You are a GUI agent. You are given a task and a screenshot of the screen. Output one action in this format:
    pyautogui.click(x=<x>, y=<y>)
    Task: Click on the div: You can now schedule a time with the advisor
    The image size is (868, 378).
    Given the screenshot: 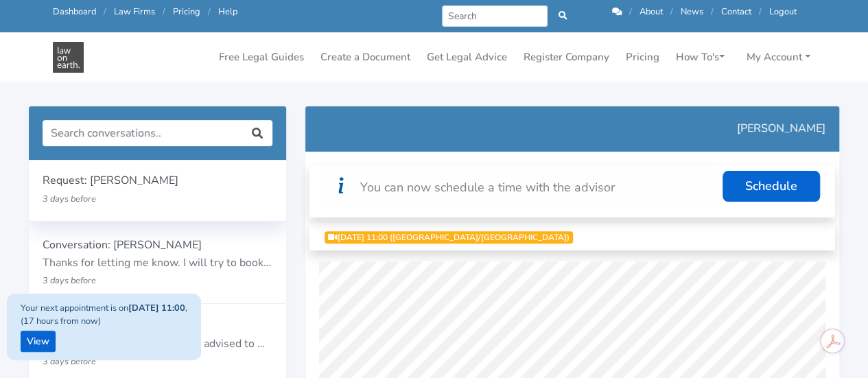 What is the action you would take?
    pyautogui.click(x=474, y=186)
    